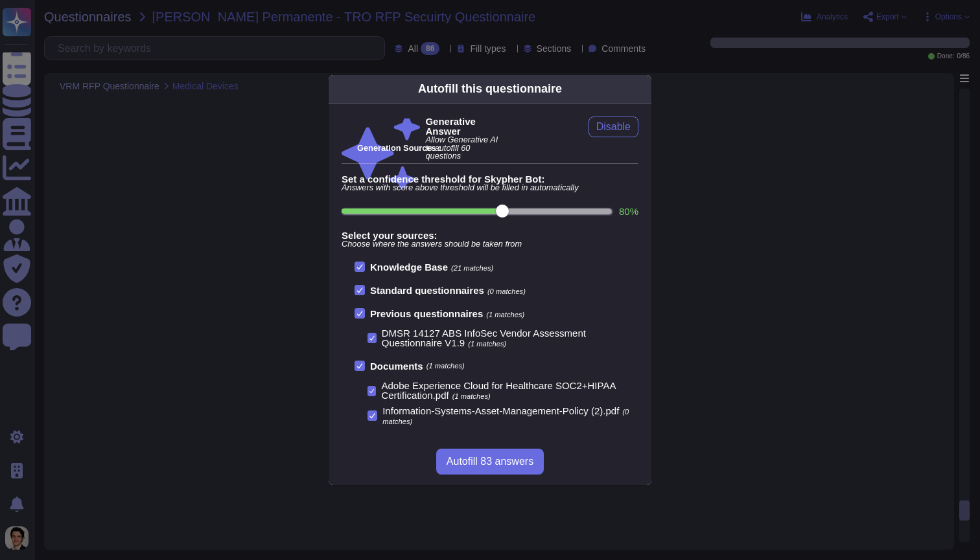 The width and height of the screenshot is (980, 560). What do you see at coordinates (490, 462) in the screenshot?
I see `span: Autofill 83 answers` at bounding box center [490, 462].